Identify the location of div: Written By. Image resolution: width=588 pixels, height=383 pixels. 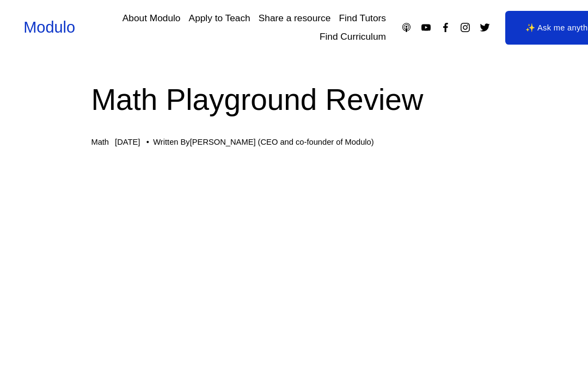
(263, 142).